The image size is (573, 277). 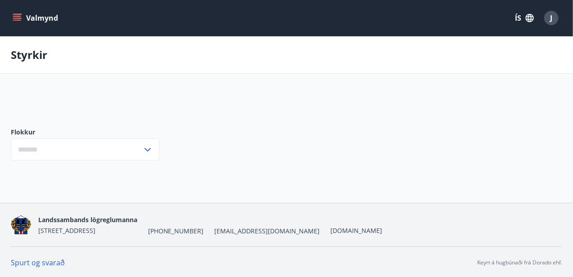 I want to click on button: menu, so click(x=36, y=18).